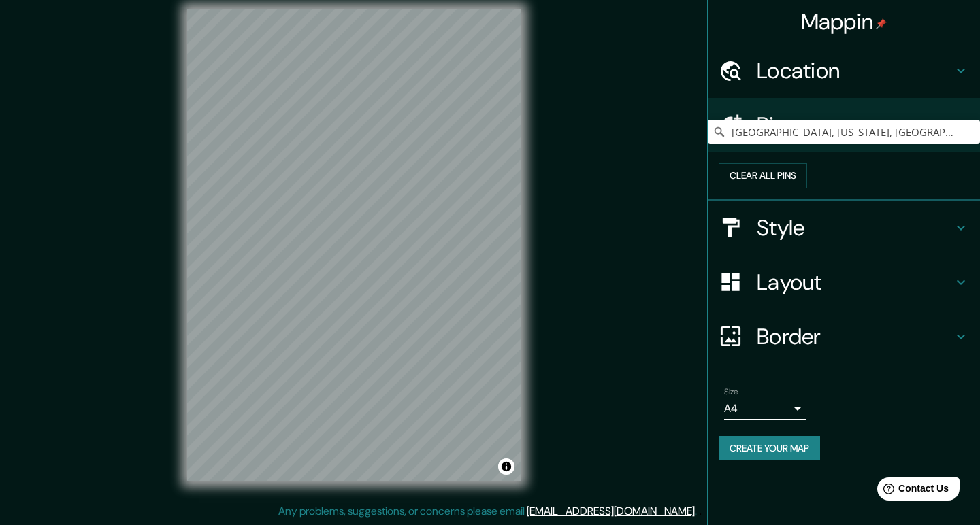 This screenshot has height=525, width=980. What do you see at coordinates (506, 467) in the screenshot?
I see `button: Toggle attribution` at bounding box center [506, 467].